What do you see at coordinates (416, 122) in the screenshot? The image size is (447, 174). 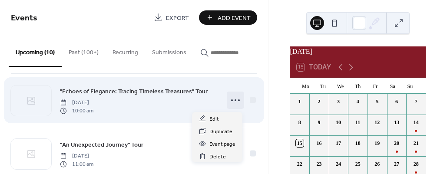 I see `div: 14` at bounding box center [416, 122].